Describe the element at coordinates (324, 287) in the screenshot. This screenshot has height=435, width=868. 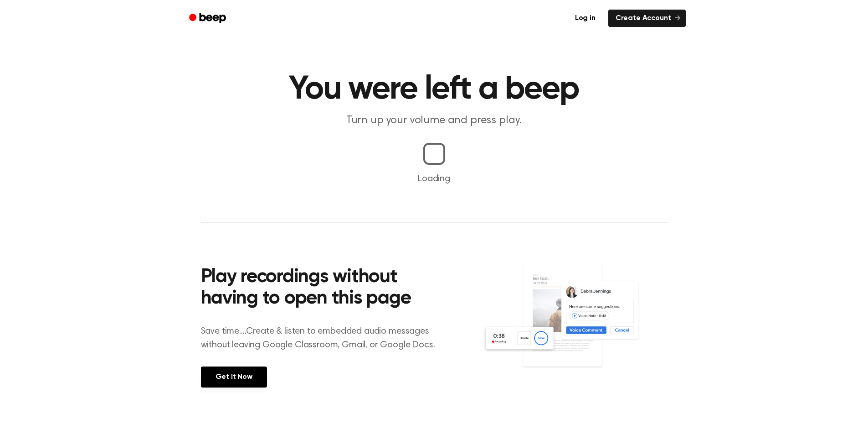
I see `h2: Play recordings without having to open this page` at that location.